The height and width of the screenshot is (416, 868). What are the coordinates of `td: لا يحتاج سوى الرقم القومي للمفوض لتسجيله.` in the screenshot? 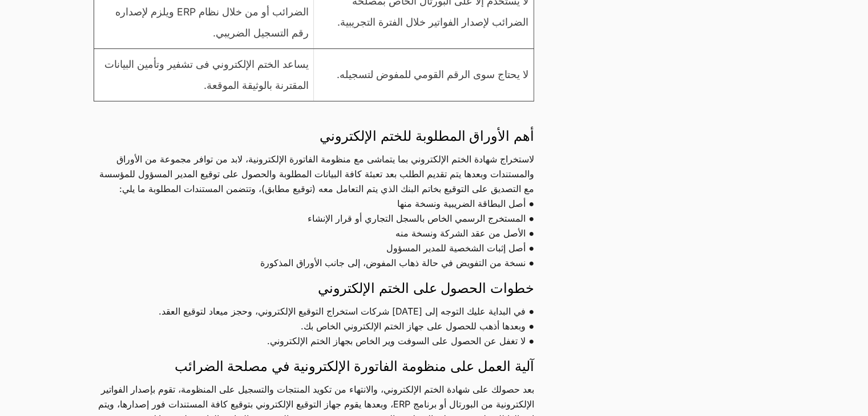 It's located at (424, 75).